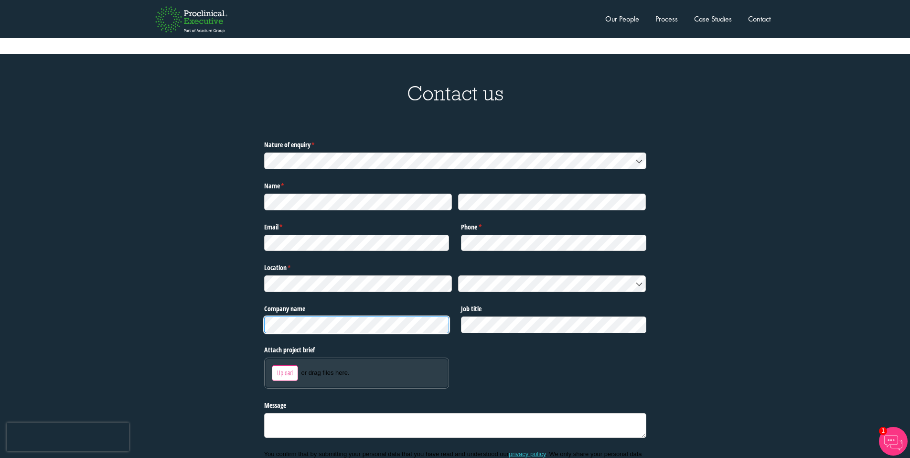  I want to click on span: Upload, so click(285, 373).